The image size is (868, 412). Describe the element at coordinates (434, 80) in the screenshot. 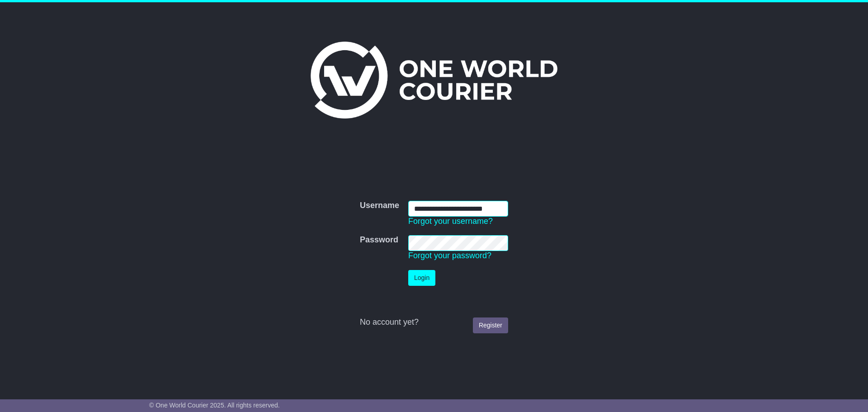

I see `img: One World` at that location.